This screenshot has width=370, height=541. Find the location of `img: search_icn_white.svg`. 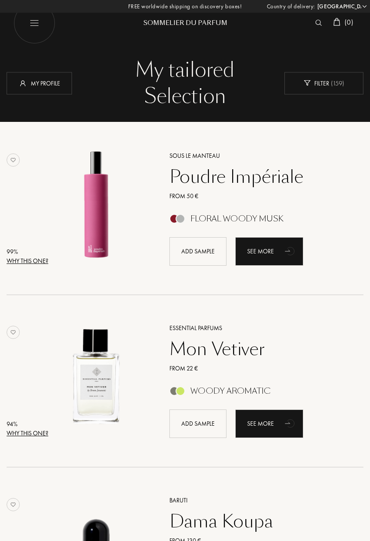

img: search_icn_white.svg is located at coordinates (318, 23).